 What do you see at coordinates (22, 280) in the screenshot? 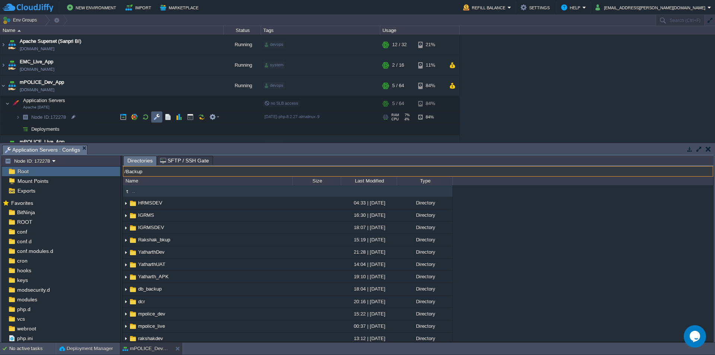
I see `a: keys` at bounding box center [22, 280].